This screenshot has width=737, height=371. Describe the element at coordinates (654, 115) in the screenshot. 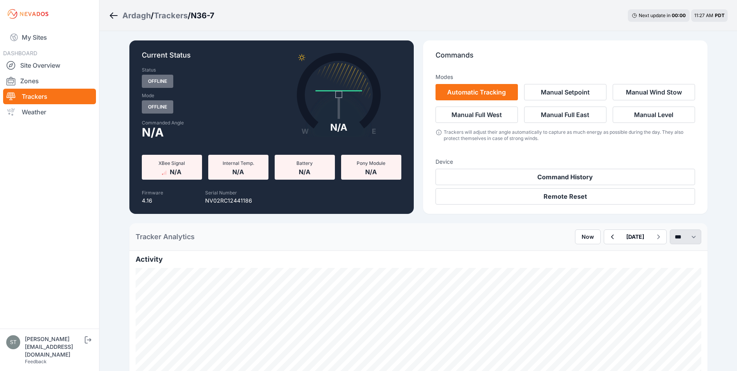

I see `button: Manual Level` at that location.